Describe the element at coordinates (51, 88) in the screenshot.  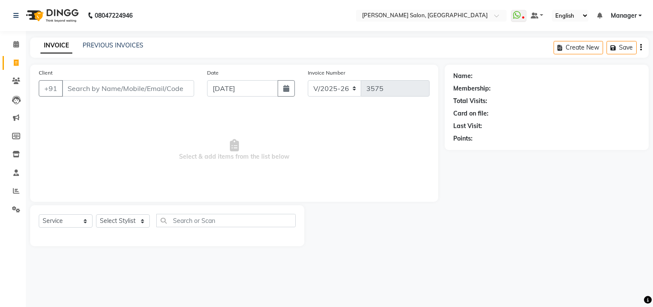
I see `button: +91` at that location.